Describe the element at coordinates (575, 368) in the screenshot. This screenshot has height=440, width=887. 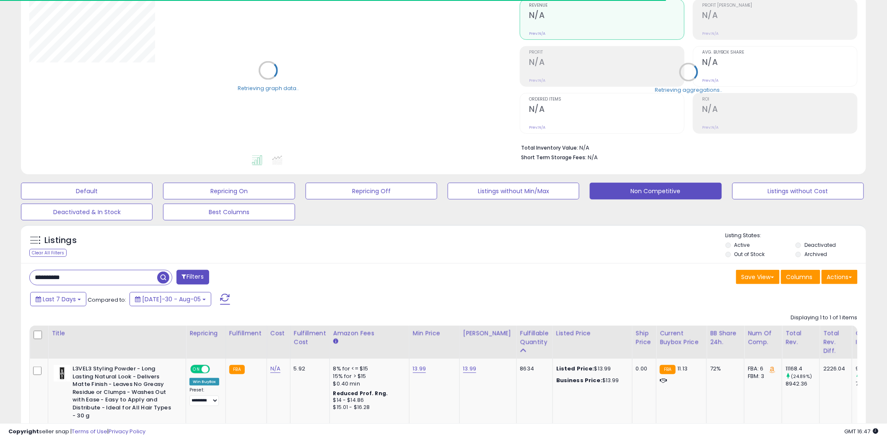
I see `b: Listed Price:` at that location.